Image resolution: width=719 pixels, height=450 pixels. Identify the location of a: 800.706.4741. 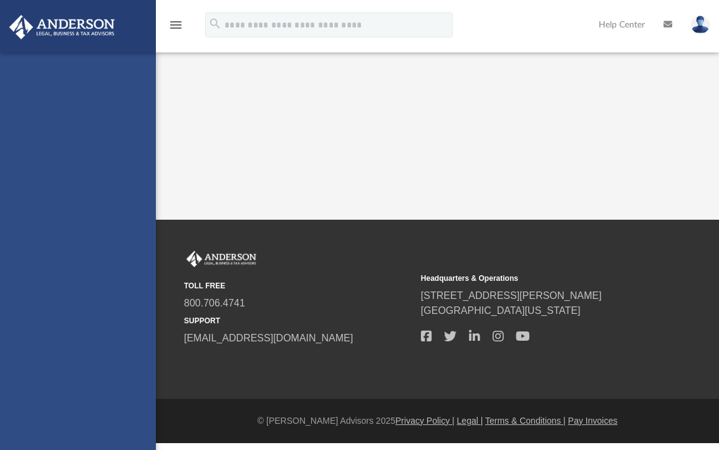
(215, 303).